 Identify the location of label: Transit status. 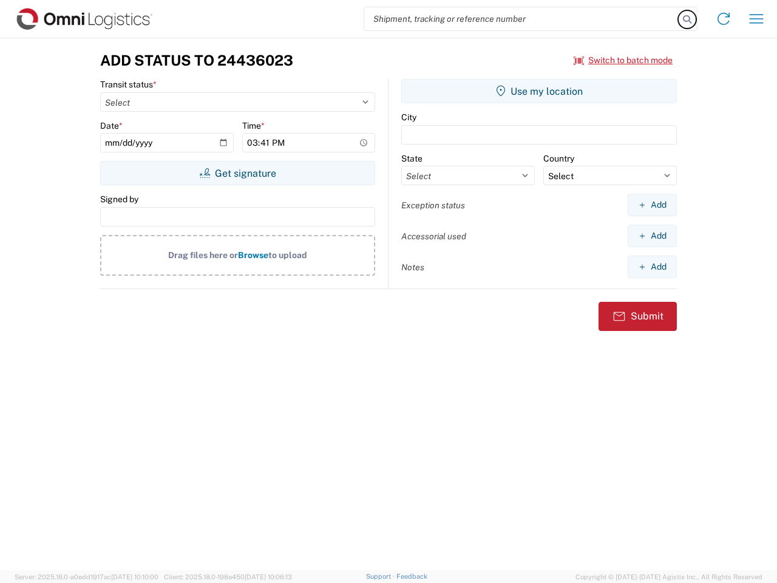
(128, 84).